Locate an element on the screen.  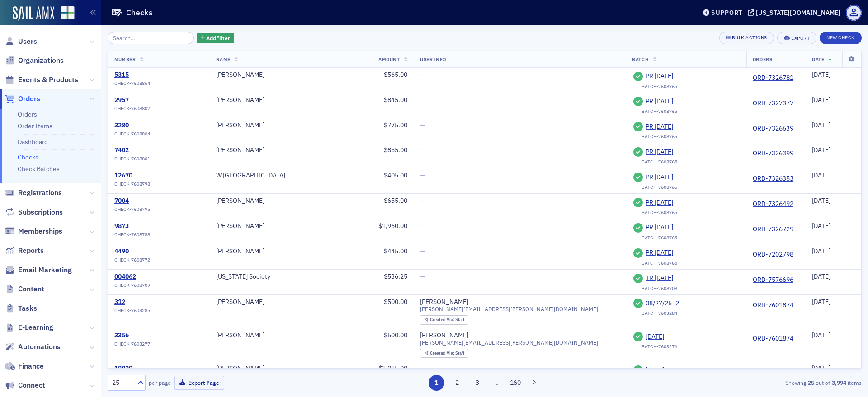
span: $655.00 is located at coordinates (395, 200).